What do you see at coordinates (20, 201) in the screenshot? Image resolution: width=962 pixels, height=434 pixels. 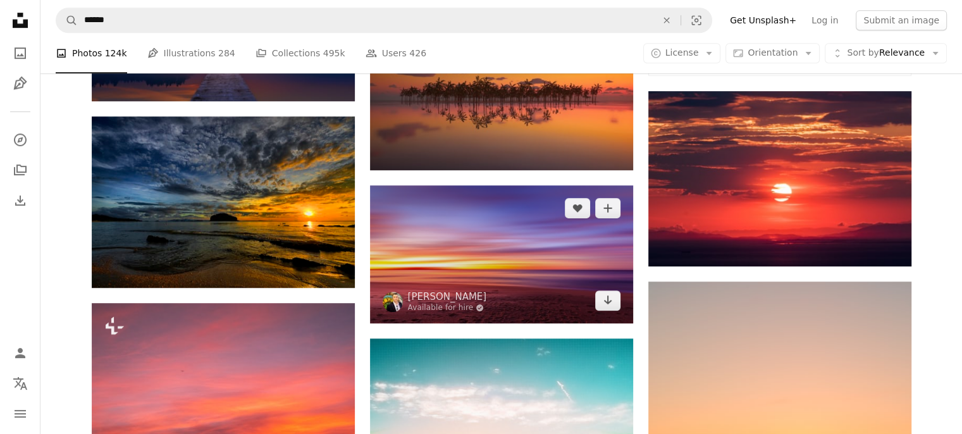 I see `a: Download History` at bounding box center [20, 201].